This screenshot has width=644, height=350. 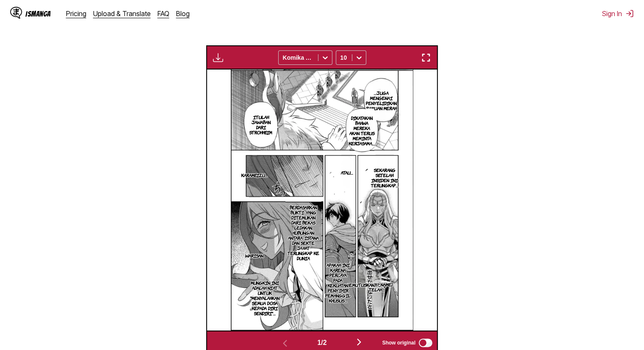 I want to click on a: FAQ, so click(x=163, y=13).